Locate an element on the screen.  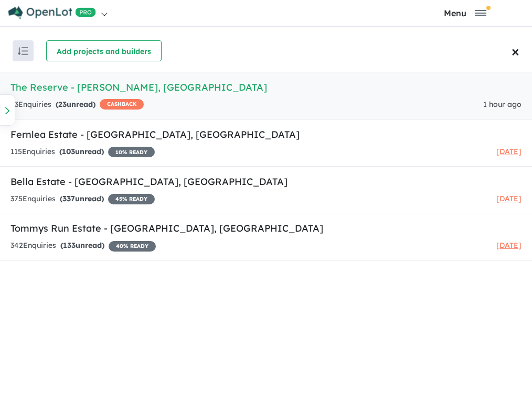
span: 45 % READY is located at coordinates (132, 199).